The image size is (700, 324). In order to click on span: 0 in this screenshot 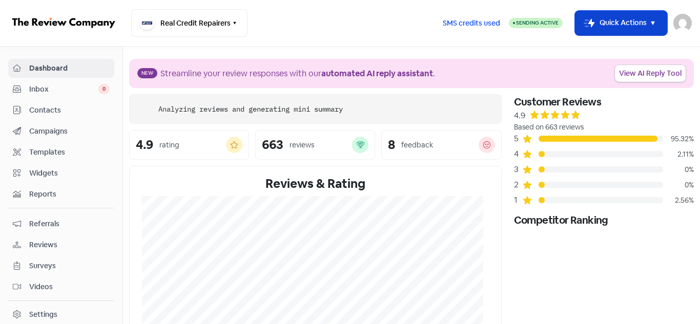, I will do `click(104, 89)`.